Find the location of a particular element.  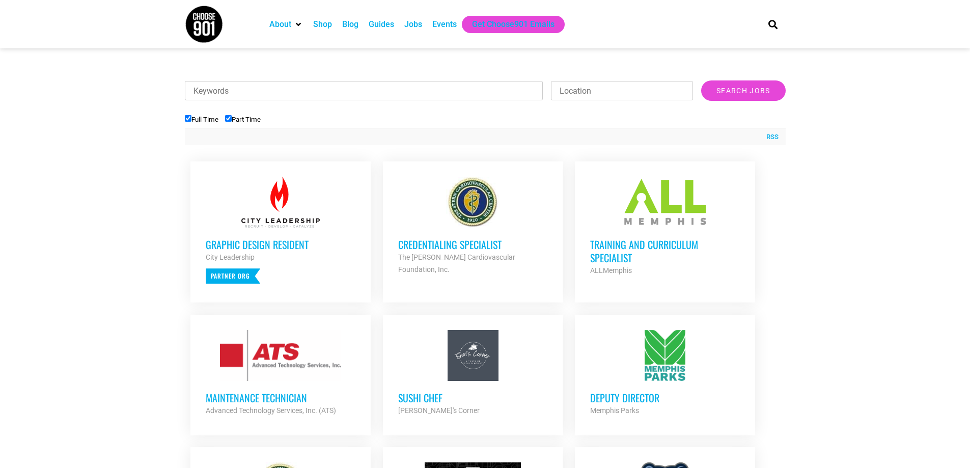

div: Search is located at coordinates (773, 24).